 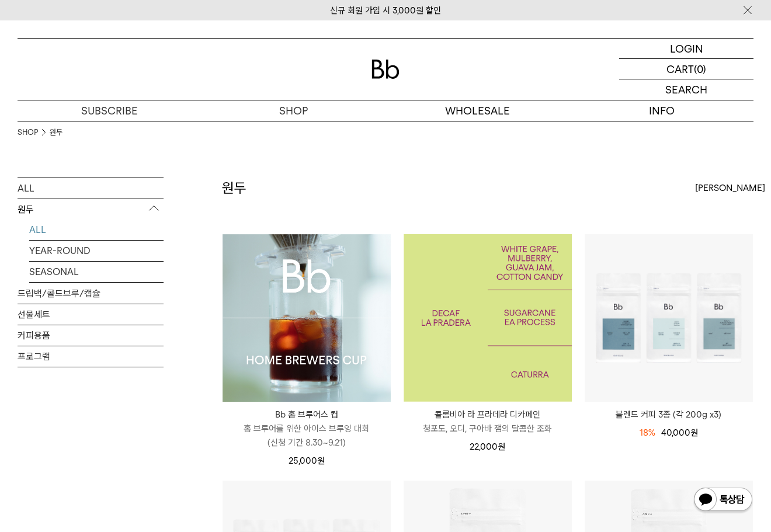 What do you see at coordinates (686, 48) in the screenshot?
I see `p: LOGIN` at bounding box center [686, 48].